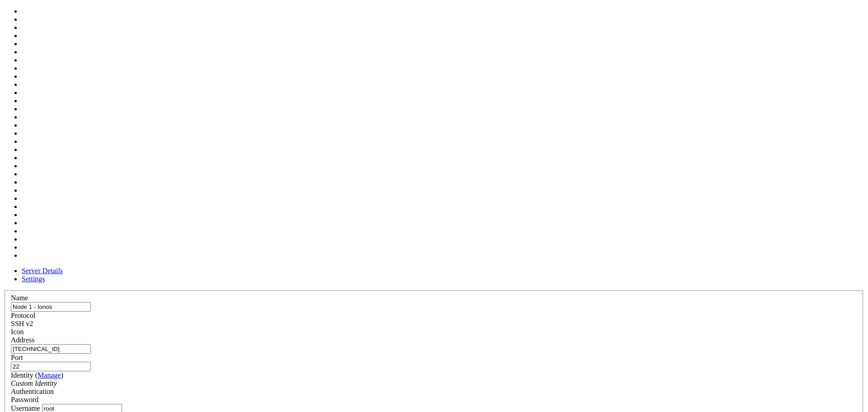 This screenshot has width=868, height=412. I want to click on span: Server Details, so click(42, 270).